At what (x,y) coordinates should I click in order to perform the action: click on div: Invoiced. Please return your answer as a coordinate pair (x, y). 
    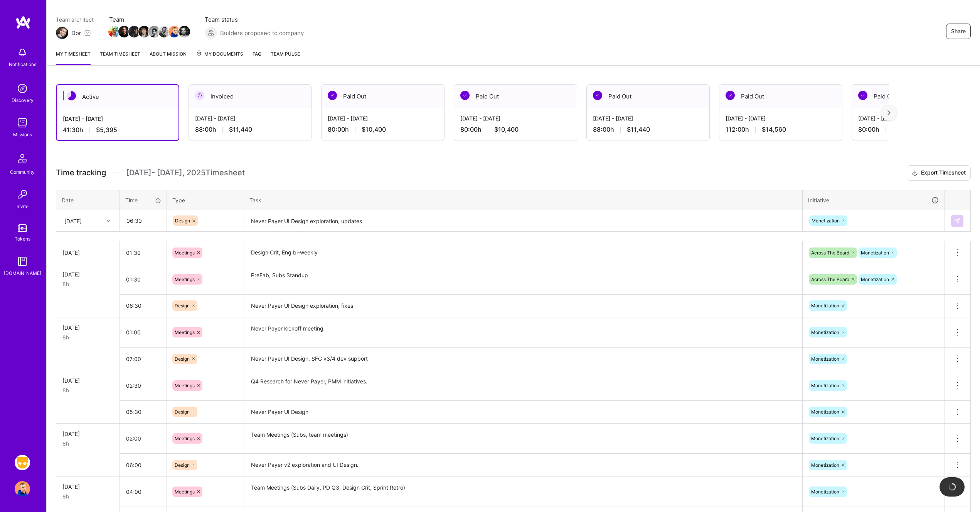
    Looking at the image, I should click on (250, 96).